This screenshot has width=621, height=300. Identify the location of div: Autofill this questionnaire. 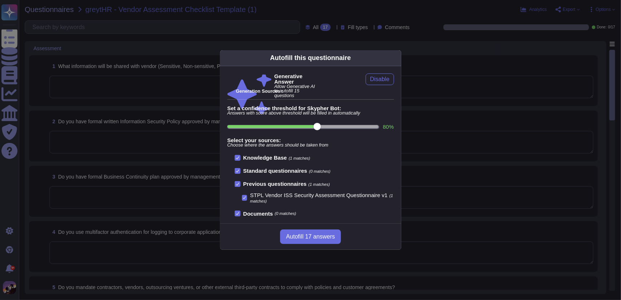
(310, 58).